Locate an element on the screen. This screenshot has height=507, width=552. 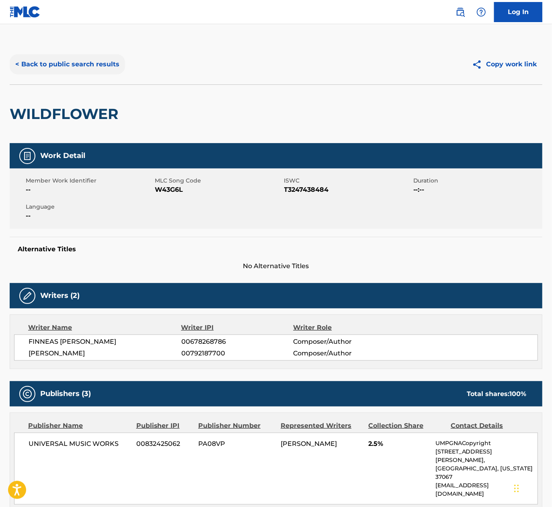
span: 00832425062 is located at coordinates (164, 444).